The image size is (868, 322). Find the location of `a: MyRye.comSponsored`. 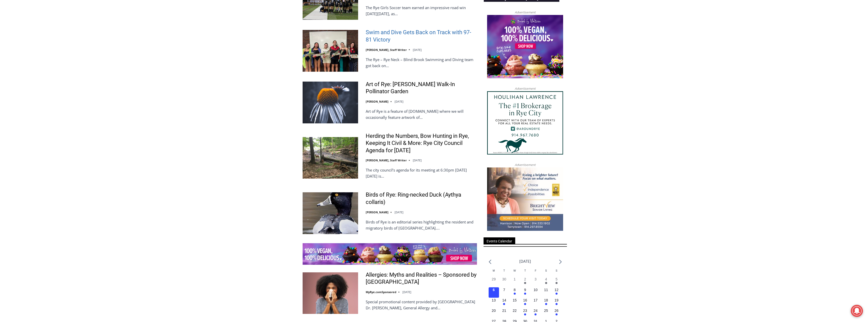

a: MyRye.comSponsored is located at coordinates (381, 292).